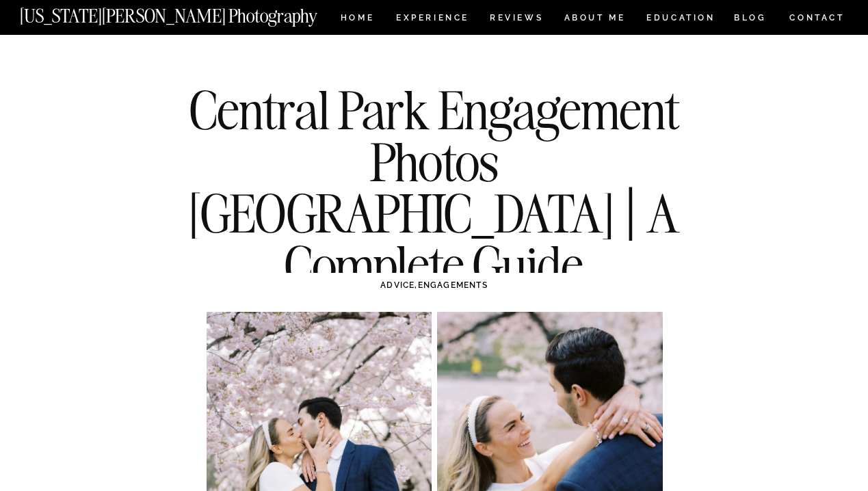  I want to click on nav: EDUCATION, so click(681, 19).